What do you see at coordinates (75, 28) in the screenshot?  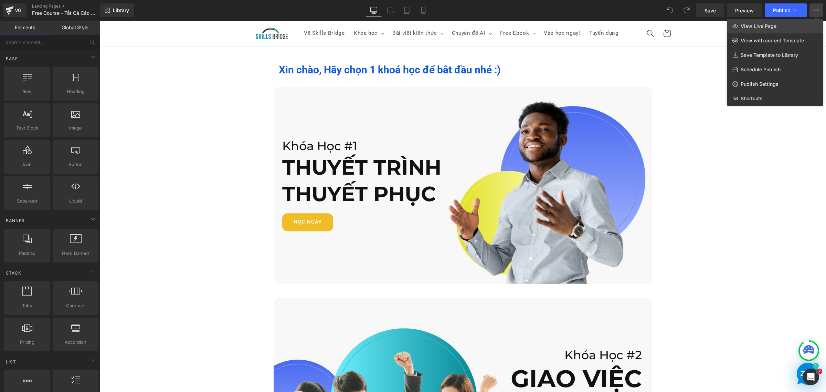 I see `a: Global Style` at bounding box center [75, 28].